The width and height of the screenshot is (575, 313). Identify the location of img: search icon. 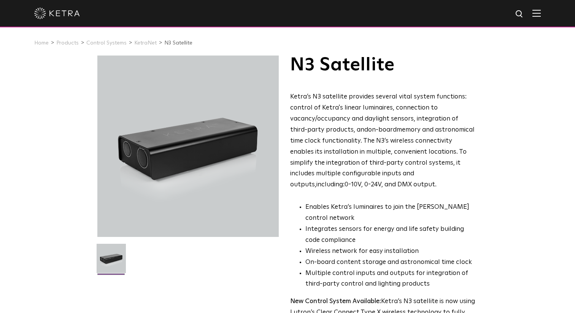
(519, 14).